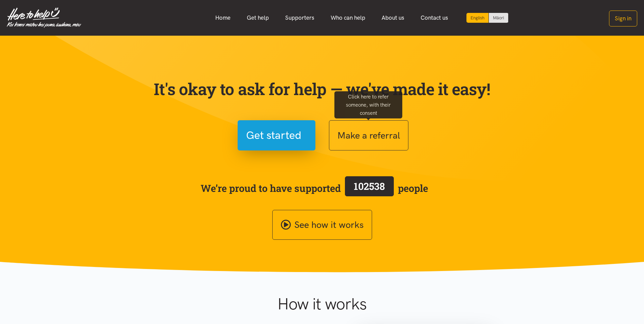 Image resolution: width=644 pixels, height=324 pixels. Describe the element at coordinates (276, 135) in the screenshot. I see `button: Get started` at that location.